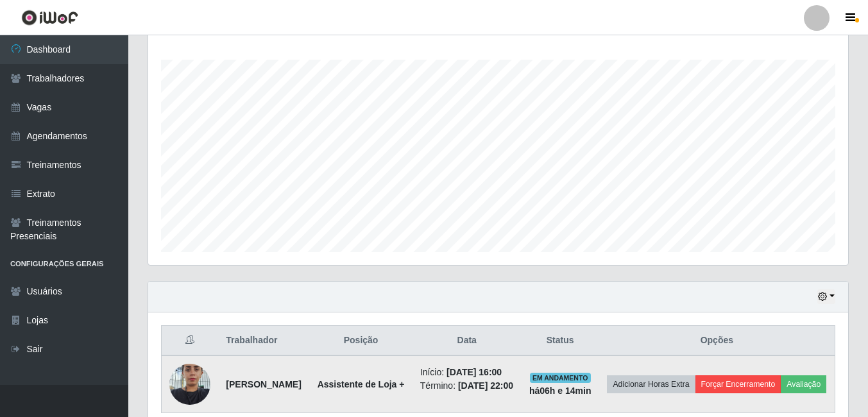 The height and width of the screenshot is (417, 868). What do you see at coordinates (739, 384) in the screenshot?
I see `button: Forçar Encerramento` at bounding box center [739, 384].